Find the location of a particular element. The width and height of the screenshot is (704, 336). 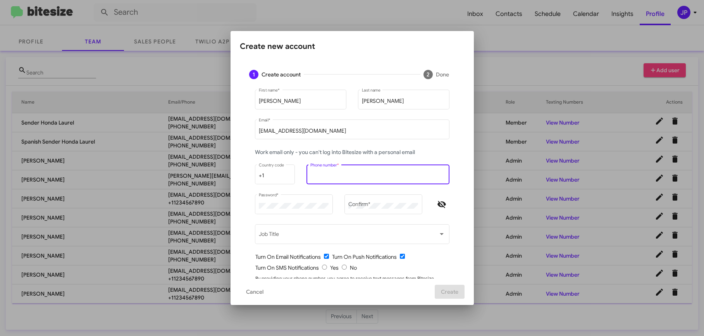

span: Work email only - you can't log into Bitesize with a personal email is located at coordinates (335, 152).